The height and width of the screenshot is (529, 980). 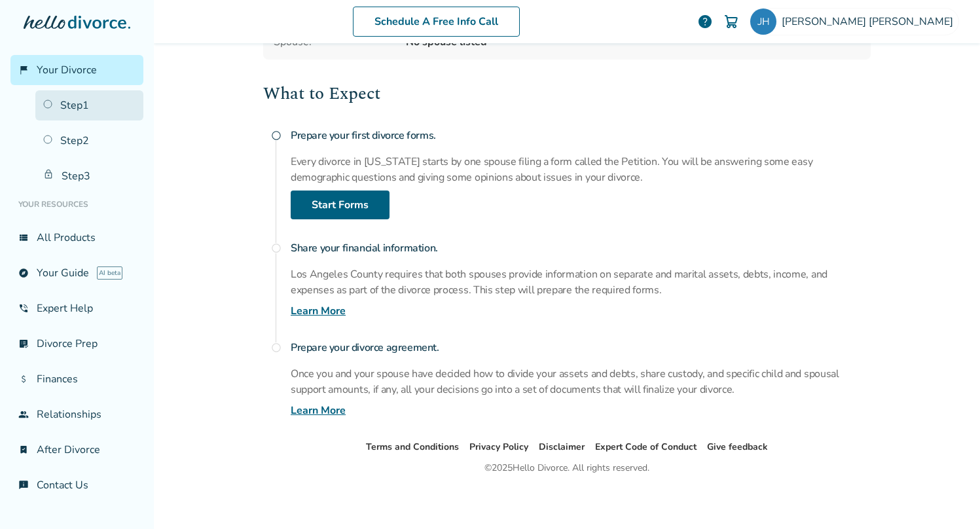 What do you see at coordinates (77, 273) in the screenshot?
I see `a: exploreYour GuideAI beta` at bounding box center [77, 273].